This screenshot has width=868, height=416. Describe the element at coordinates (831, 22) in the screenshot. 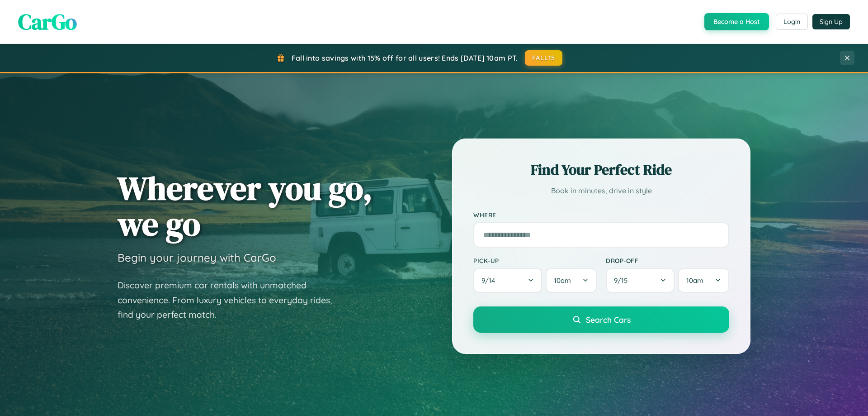

I see `button: Sign Up` at that location.